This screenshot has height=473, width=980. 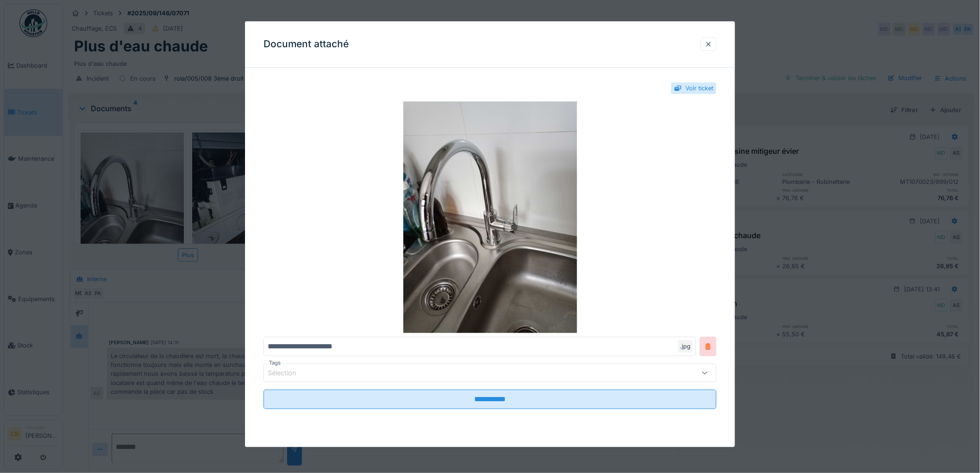 What do you see at coordinates (490, 217) in the screenshot?
I see `img: b67048ee-5522-4d94-9581-9fe37f730919-IMG_20250910_142257_009.jpg` at bounding box center [490, 217].